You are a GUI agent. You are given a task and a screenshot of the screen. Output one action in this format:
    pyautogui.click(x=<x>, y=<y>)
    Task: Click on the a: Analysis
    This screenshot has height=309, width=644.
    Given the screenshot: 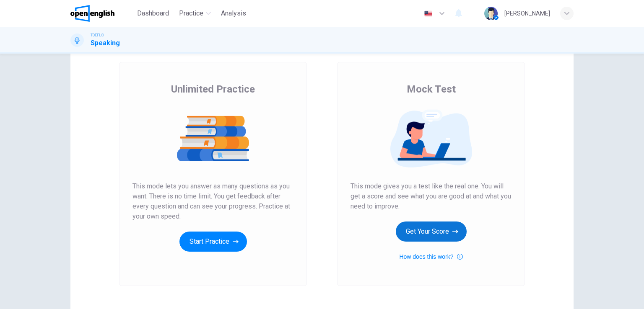 What is the action you would take?
    pyautogui.click(x=234, y=14)
    